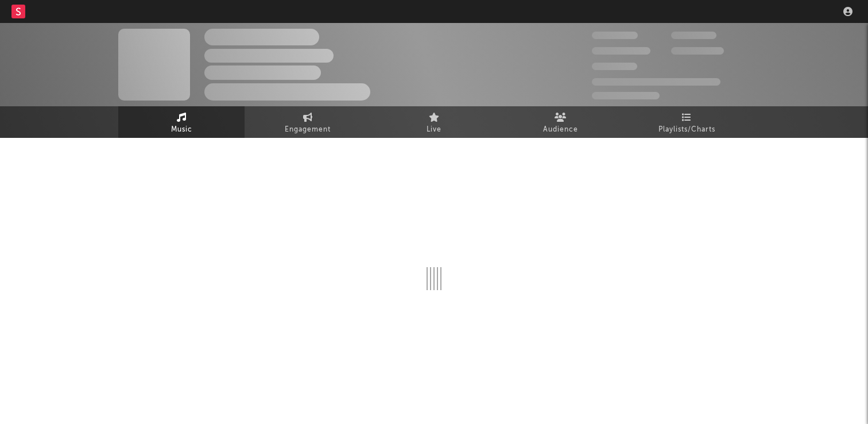 The width and height of the screenshot is (868, 424). What do you see at coordinates (181, 130) in the screenshot?
I see `span: Music` at bounding box center [181, 130].